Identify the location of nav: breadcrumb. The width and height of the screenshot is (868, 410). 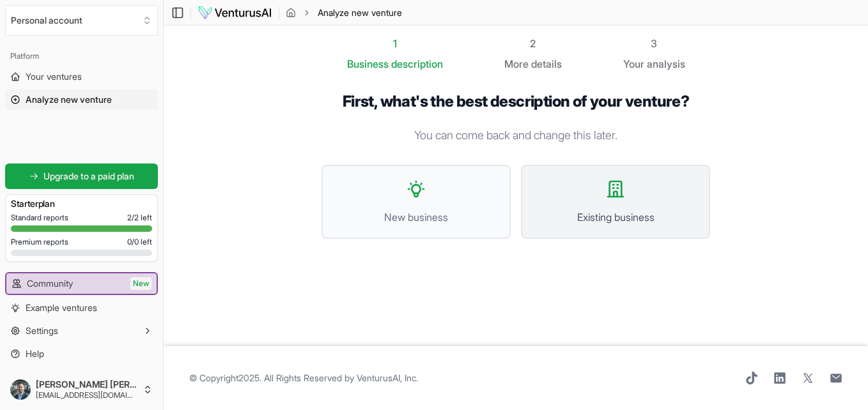
(344, 13).